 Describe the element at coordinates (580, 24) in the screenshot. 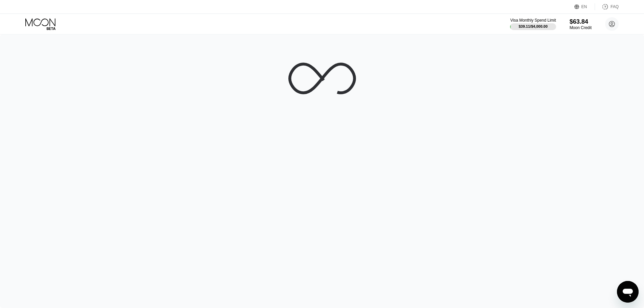

I see `div: $63.84Moon Credit` at that location.